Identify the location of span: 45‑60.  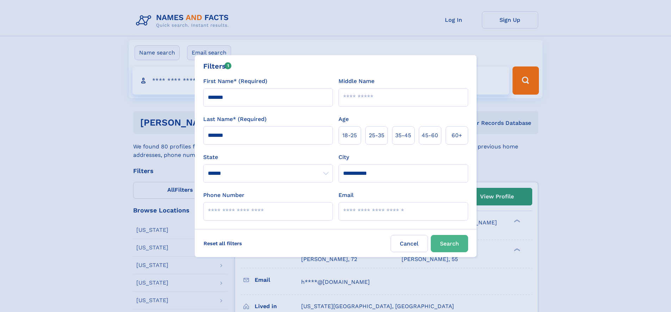
(430, 136).